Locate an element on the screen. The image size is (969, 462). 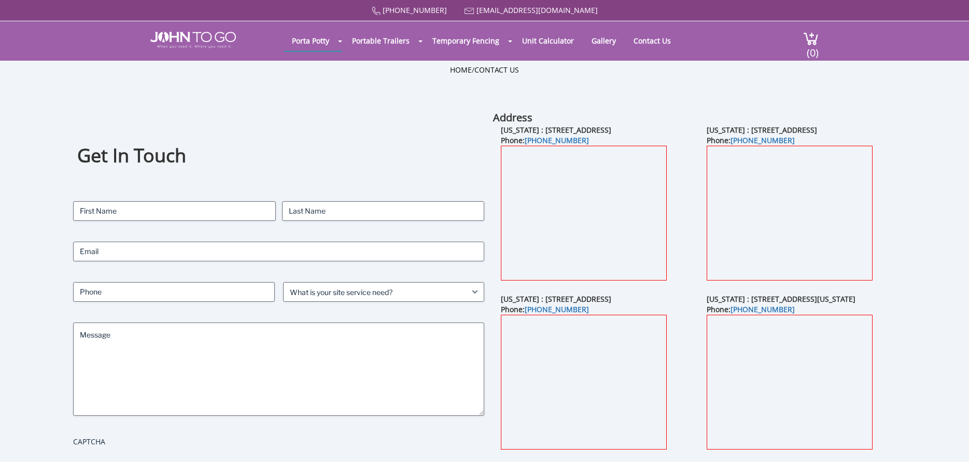
a: Portable Trailers is located at coordinates (380, 40).